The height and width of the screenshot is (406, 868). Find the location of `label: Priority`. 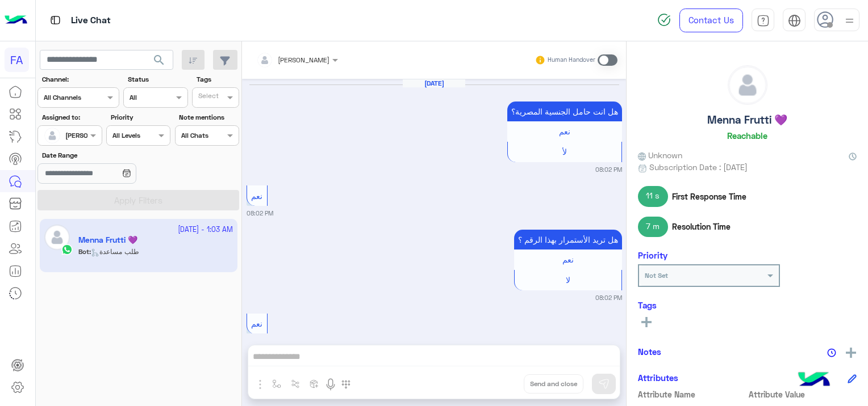

label: Priority is located at coordinates (140, 118).